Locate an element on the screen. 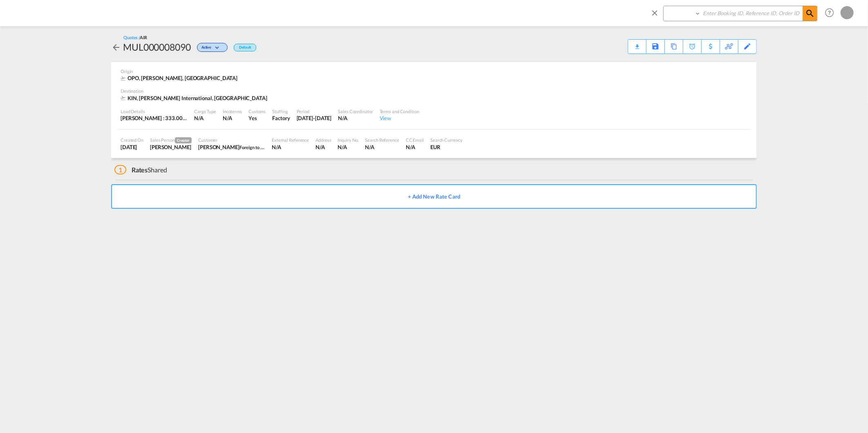 This screenshot has height=433, width=868. div: Patricia Barroso is located at coordinates (171, 147).